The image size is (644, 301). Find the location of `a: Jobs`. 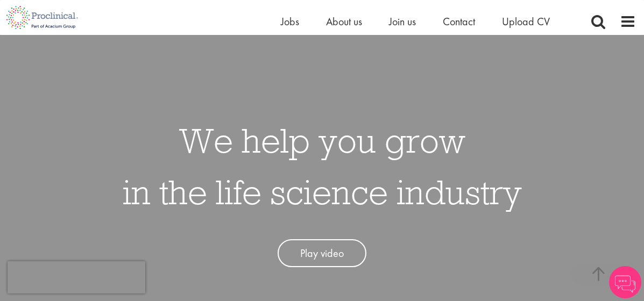

a: Jobs is located at coordinates (290, 22).